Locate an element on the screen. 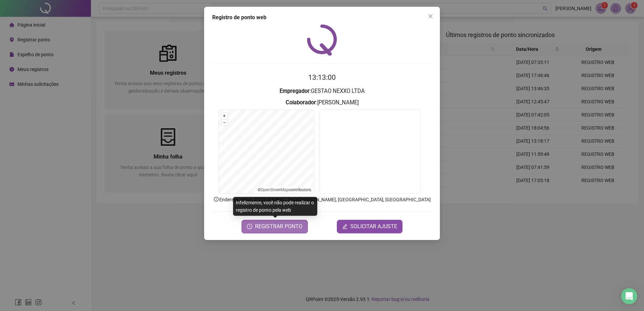  time: 13:13:00 is located at coordinates (322, 77).